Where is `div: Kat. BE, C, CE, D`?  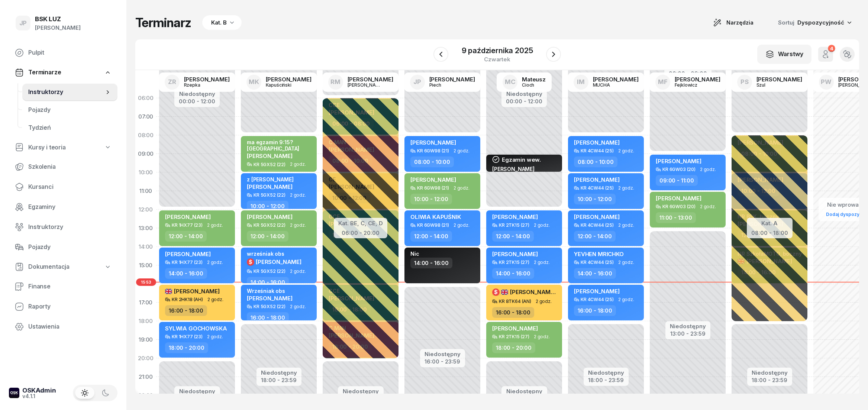 div: Kat. BE, C, CE, D is located at coordinates (360, 224).